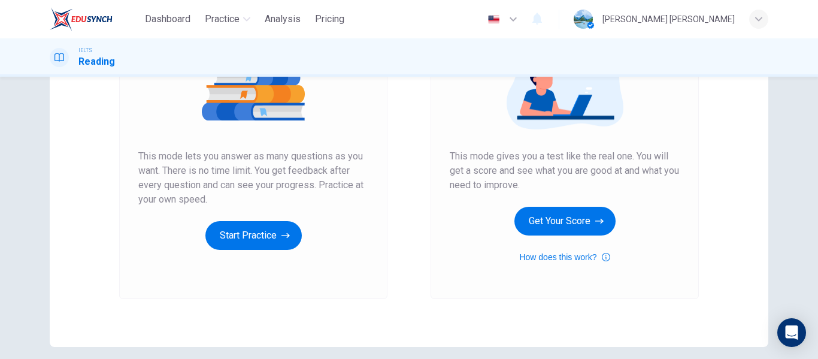 Image resolution: width=818 pixels, height=359 pixels. I want to click on img: en, so click(493, 19).